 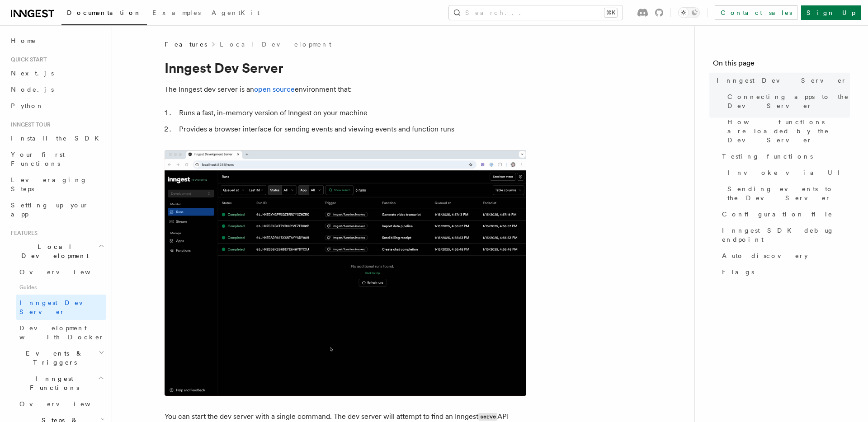 What do you see at coordinates (37, 159) in the screenshot?
I see `span: Your first Functions` at bounding box center [37, 159].